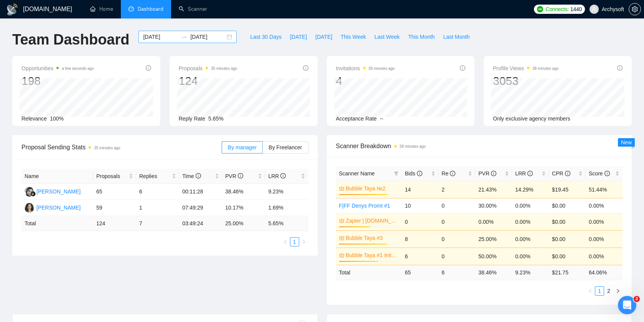  What do you see at coordinates (420, 189) in the screenshot?
I see `td: 14` at bounding box center [420, 189].